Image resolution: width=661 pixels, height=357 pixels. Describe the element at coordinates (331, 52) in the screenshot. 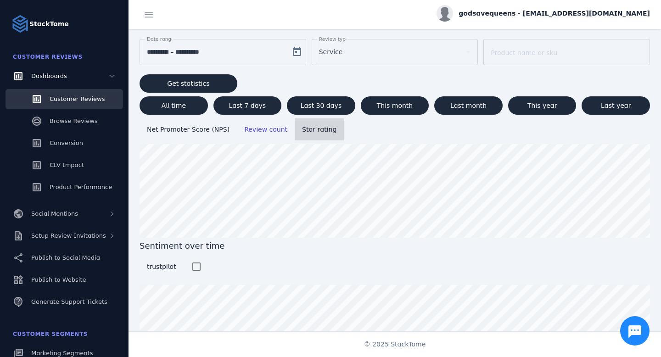

I see `span: Service` at that location.